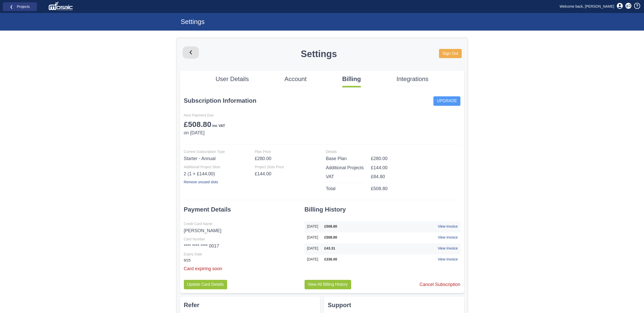  What do you see at coordinates (220, 101) in the screenshot?
I see `p: Subscription Information` at bounding box center [220, 101].